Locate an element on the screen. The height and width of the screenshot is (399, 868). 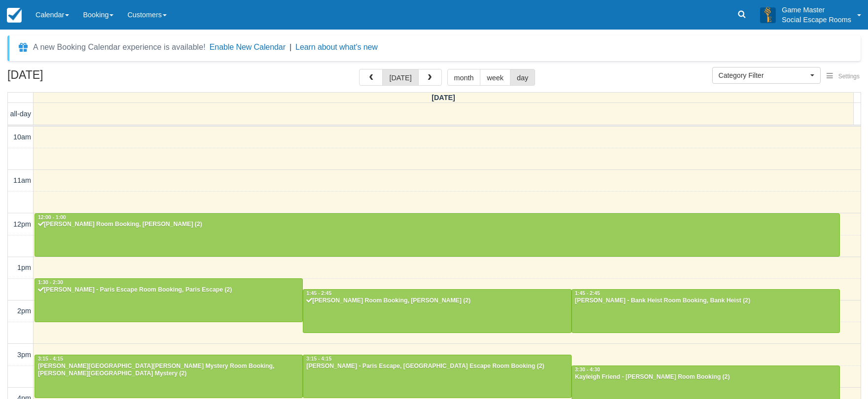
span: 3:30 - 4:30 is located at coordinates (588, 369).